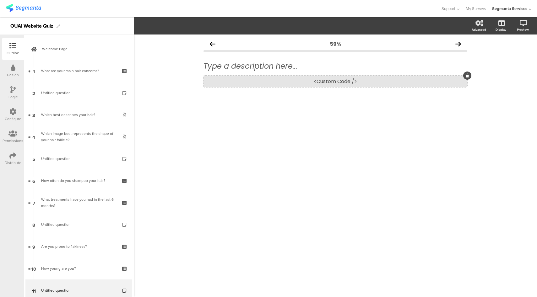 This screenshot has height=297, width=537. I want to click on a: 4 Which image best represents the shape of your hair follicle?, so click(79, 137).